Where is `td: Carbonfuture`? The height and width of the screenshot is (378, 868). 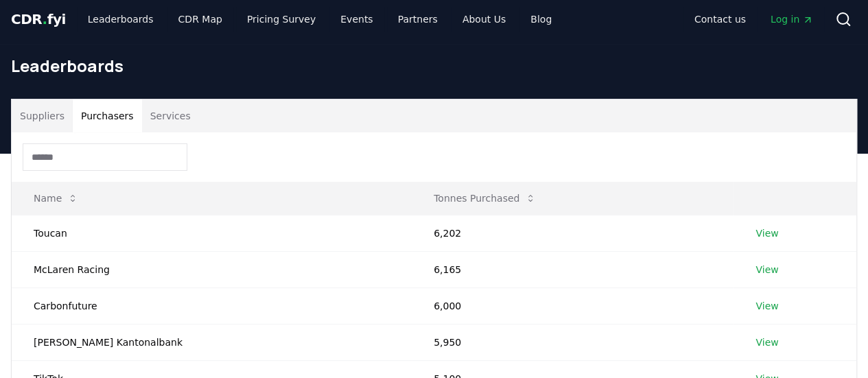 td: Carbonfuture is located at coordinates (211, 306).